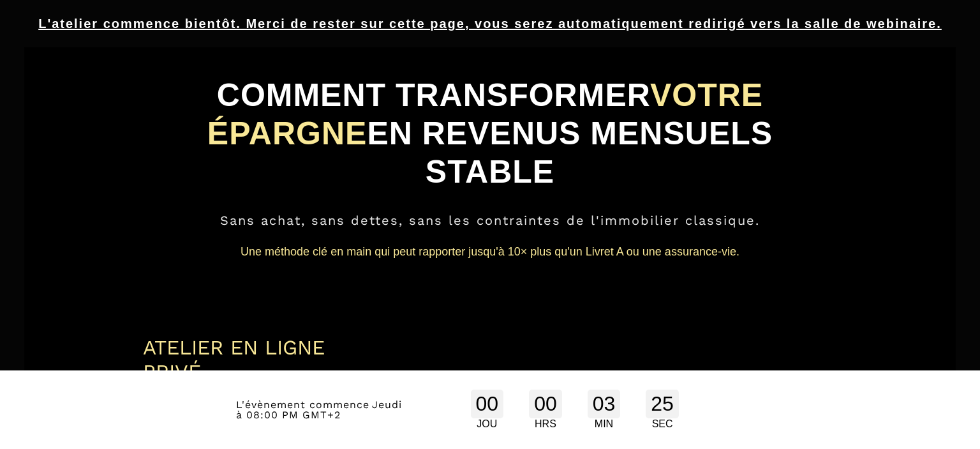 Image resolution: width=980 pixels, height=449 pixels. Describe the element at coordinates (303, 404) in the screenshot. I see `span: L'évènement commence` at that location.